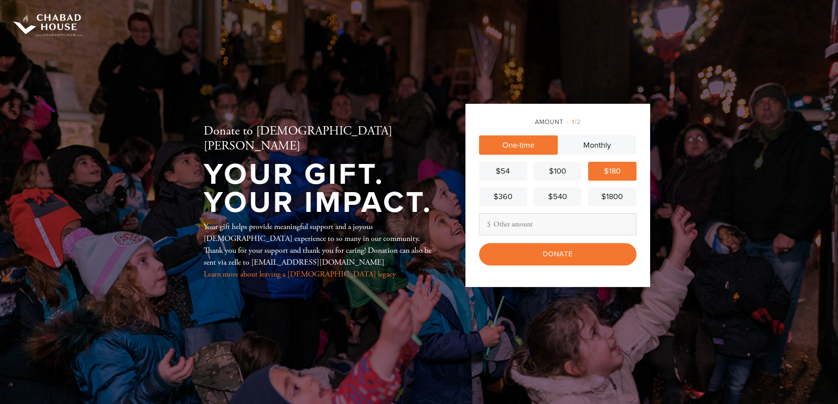 The image size is (838, 404). What do you see at coordinates (503, 171) in the screenshot?
I see `div: $54` at bounding box center [503, 171].